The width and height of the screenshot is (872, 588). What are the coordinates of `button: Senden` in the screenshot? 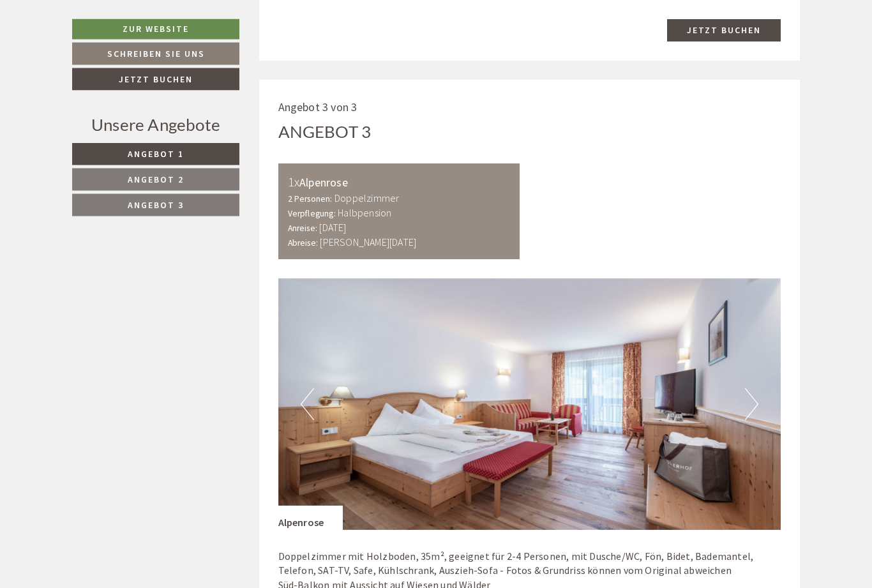 It's located at (465, 347).